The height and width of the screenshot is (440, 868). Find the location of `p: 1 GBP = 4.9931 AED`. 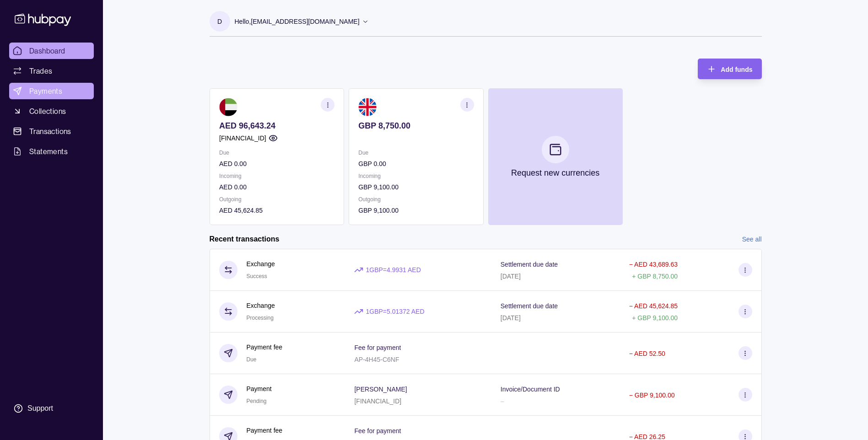

p: 1 GBP = 4.9931 AED is located at coordinates (393, 270).